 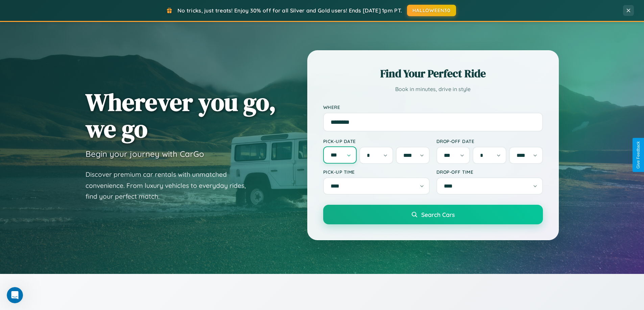 I want to click on label: Where, so click(x=433, y=107).